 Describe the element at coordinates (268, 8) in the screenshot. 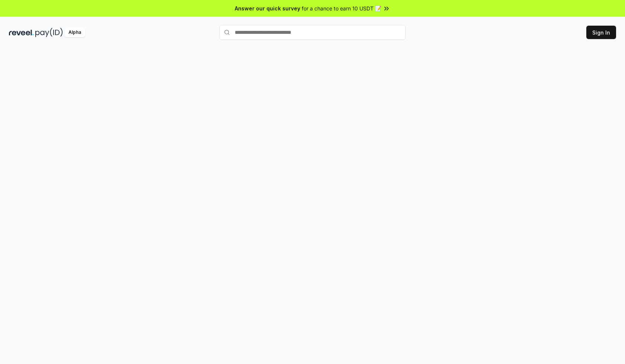

I see `span: Answer our quick survey` at that location.